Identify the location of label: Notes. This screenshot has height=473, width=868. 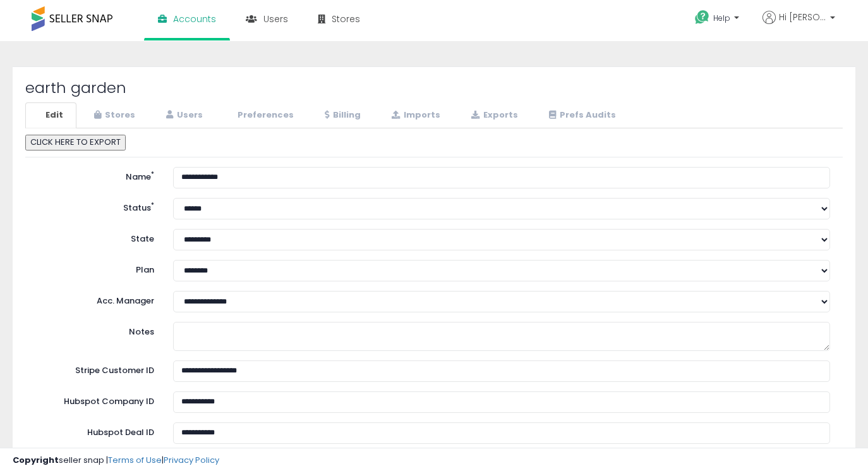
(96, 330).